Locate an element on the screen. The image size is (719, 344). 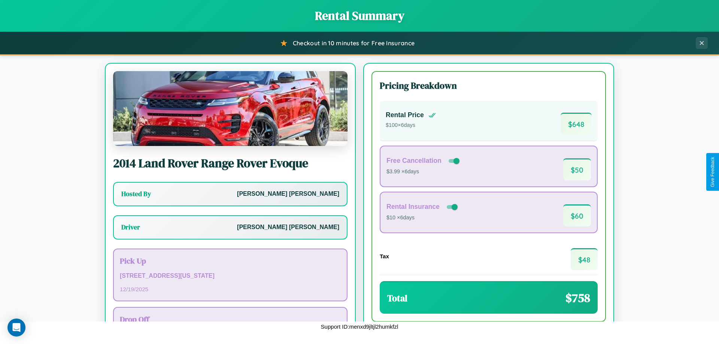
p: 12 / 19 / 2025 is located at coordinates (230, 289).